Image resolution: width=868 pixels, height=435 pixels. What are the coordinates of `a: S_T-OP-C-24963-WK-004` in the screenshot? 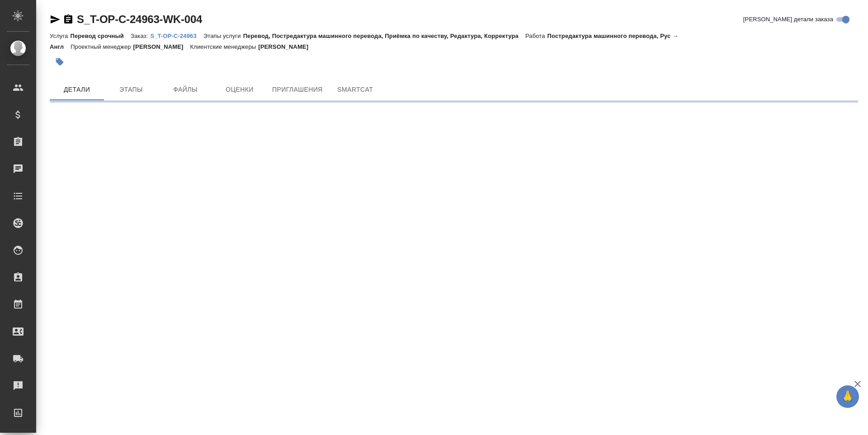 It's located at (140, 19).